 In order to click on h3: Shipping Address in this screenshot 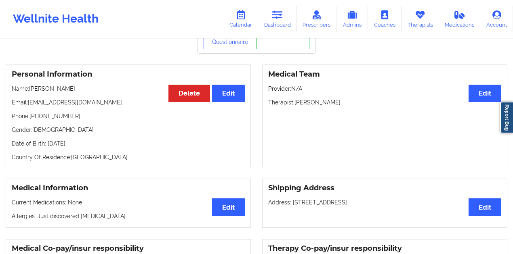, I will do `click(384, 188)`.